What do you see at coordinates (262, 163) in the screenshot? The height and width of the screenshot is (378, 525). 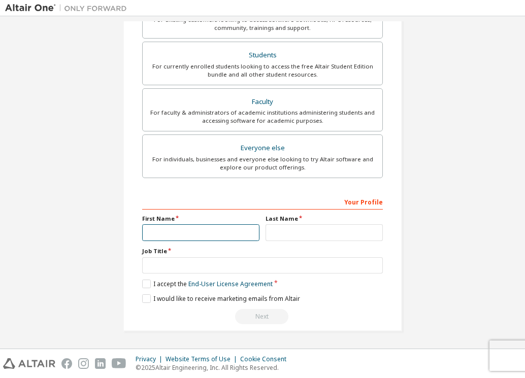 I see `div: For individuals, businesses and everyone else looking to try Altair software and explore our prod...` at bounding box center [262, 163].